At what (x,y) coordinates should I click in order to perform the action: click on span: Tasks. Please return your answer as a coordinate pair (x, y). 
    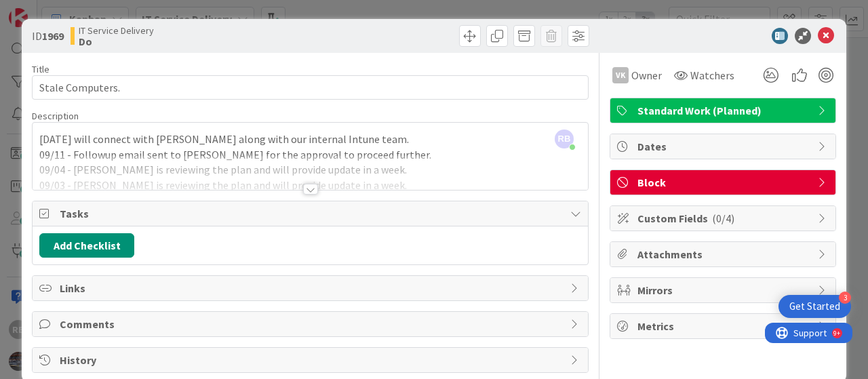
    Looking at the image, I should click on (311, 213).